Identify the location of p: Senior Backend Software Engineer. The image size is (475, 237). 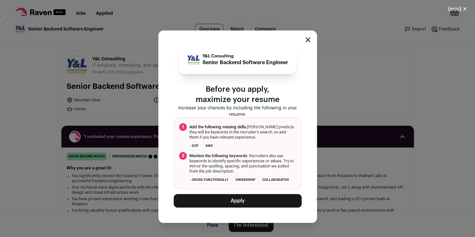
(245, 62).